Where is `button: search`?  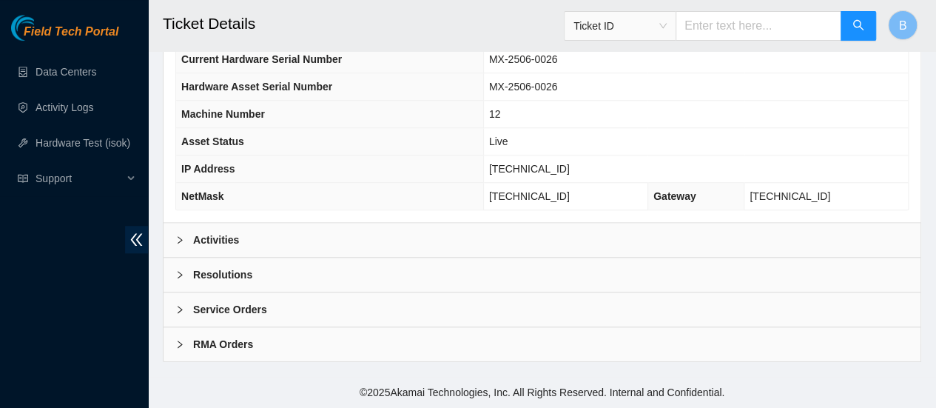 button: search is located at coordinates (859, 26).